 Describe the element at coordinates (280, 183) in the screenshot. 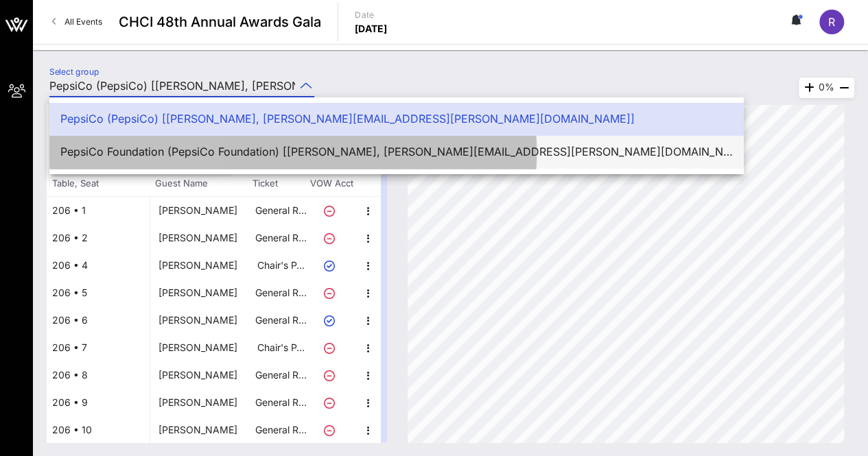

I see `span: Ticket` at that location.